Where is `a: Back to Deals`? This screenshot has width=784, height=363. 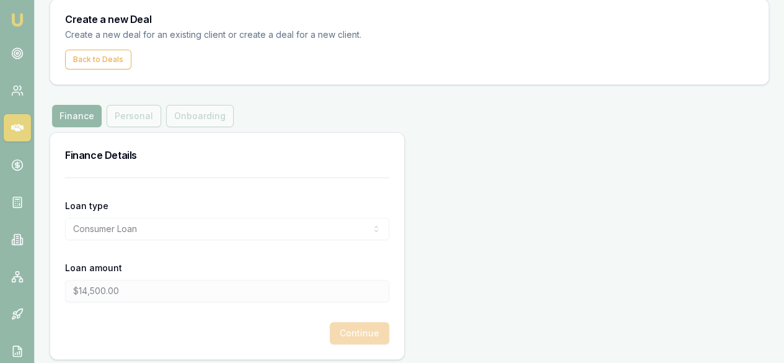
a: Back to Deals is located at coordinates (98, 59).